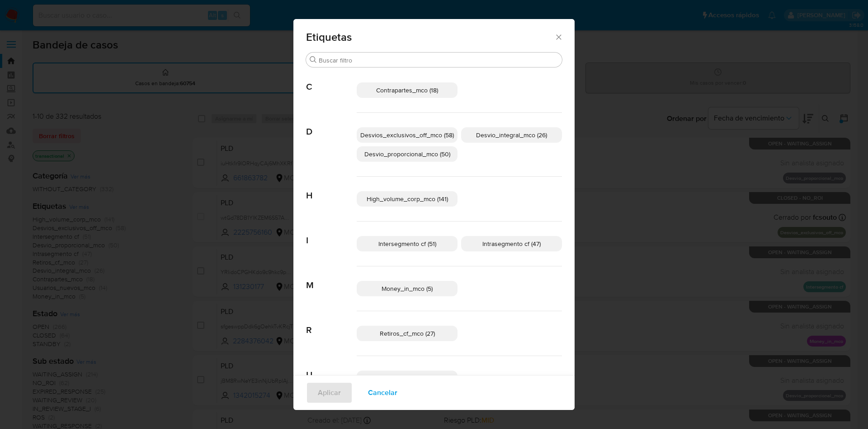  I want to click on div: Usuarios_nuevos_mco (14), so click(407, 378).